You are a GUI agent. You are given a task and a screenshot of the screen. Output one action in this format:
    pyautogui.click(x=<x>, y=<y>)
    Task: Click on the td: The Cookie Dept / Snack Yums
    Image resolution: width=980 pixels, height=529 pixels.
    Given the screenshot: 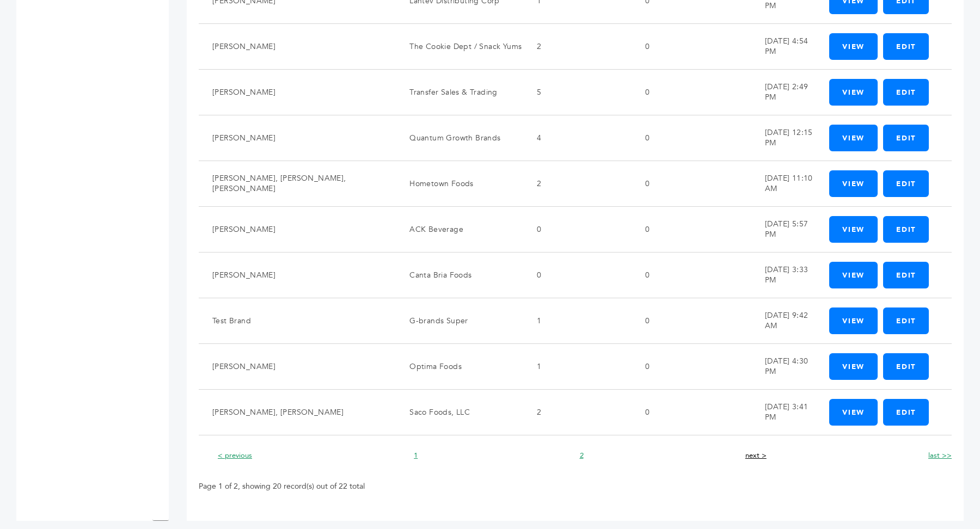 What is the action you would take?
    pyautogui.click(x=459, y=47)
    